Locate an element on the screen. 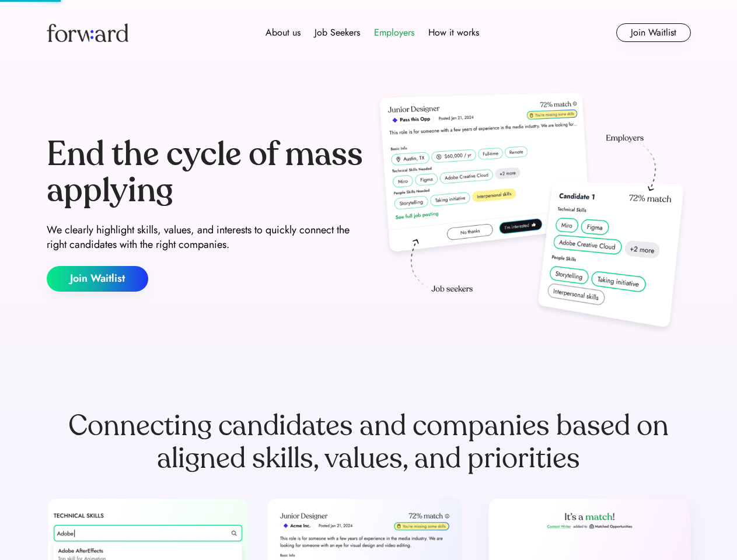  div: Employers is located at coordinates (394, 33).